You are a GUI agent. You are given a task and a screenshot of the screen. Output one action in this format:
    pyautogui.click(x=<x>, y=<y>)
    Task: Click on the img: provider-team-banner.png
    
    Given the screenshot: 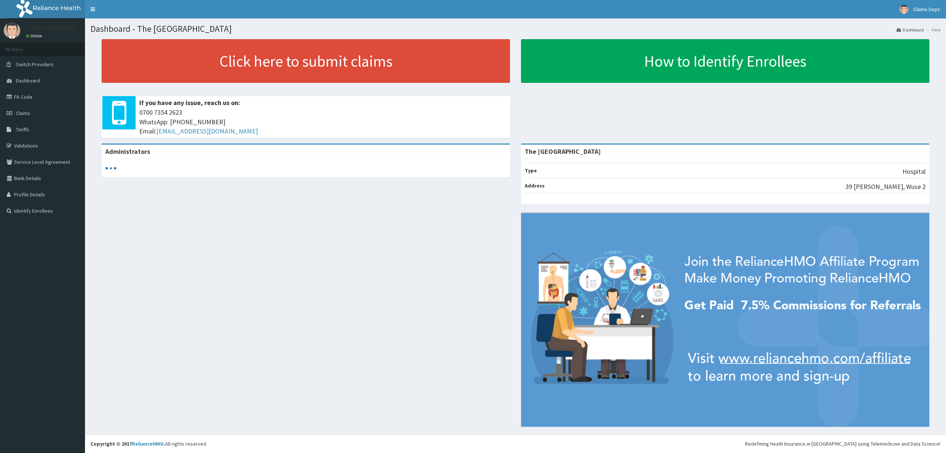 What is the action you would take?
    pyautogui.click(x=725, y=320)
    